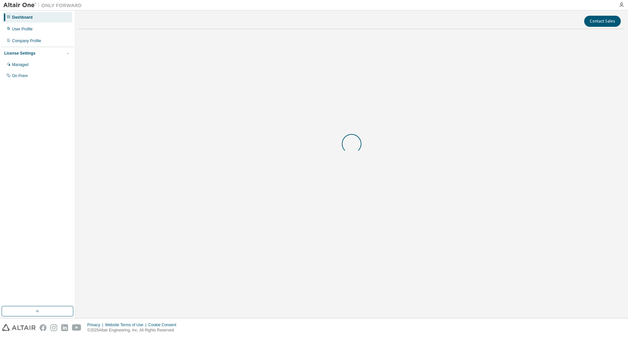 This screenshot has height=337, width=628. I want to click on img: instagram.svg, so click(54, 328).